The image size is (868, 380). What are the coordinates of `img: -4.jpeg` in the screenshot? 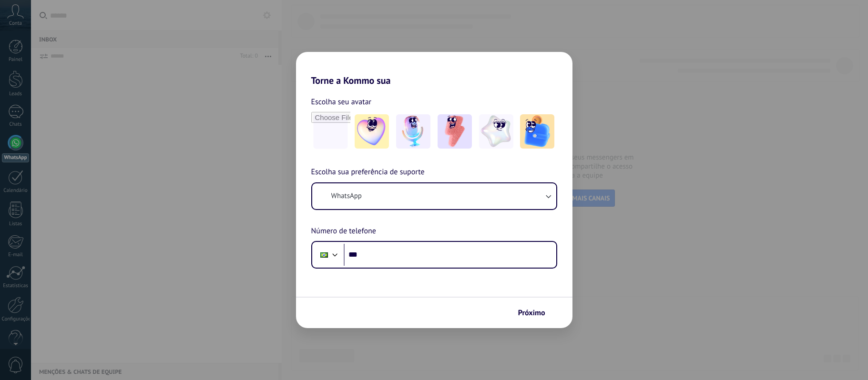 It's located at (496, 132).